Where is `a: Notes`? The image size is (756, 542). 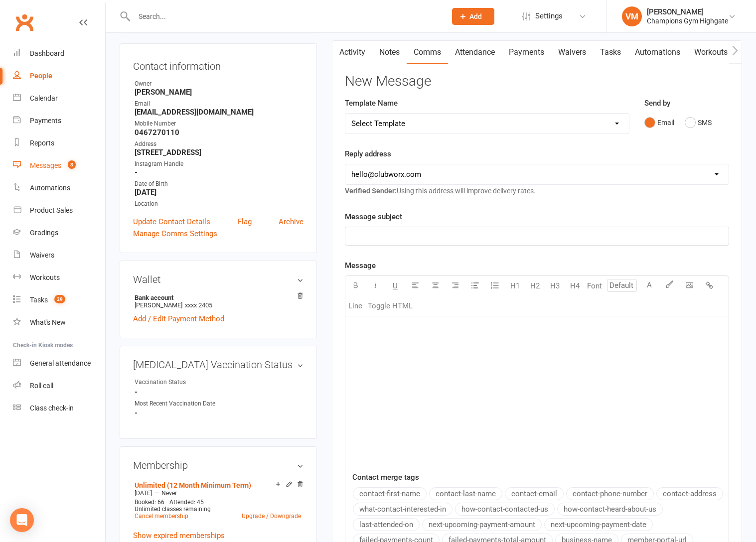
a: Notes is located at coordinates (389, 52).